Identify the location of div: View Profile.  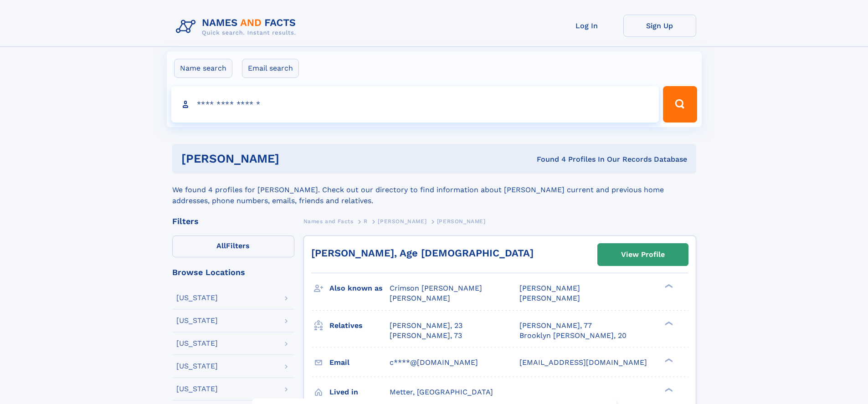
(643, 255).